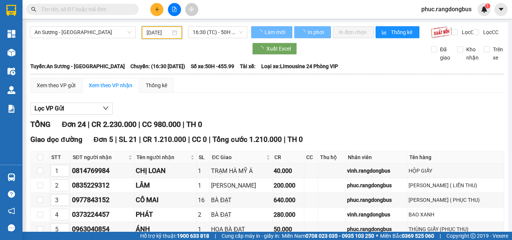 The height and width of the screenshot is (240, 512). Describe the element at coordinates (240, 171) in the screenshot. I see `div: TRẠM HÀ MỸ Á` at that location.